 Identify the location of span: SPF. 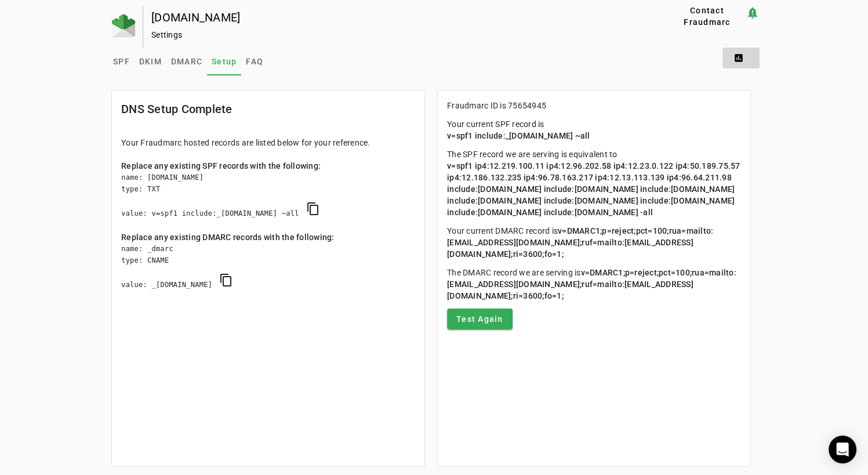
(121, 61).